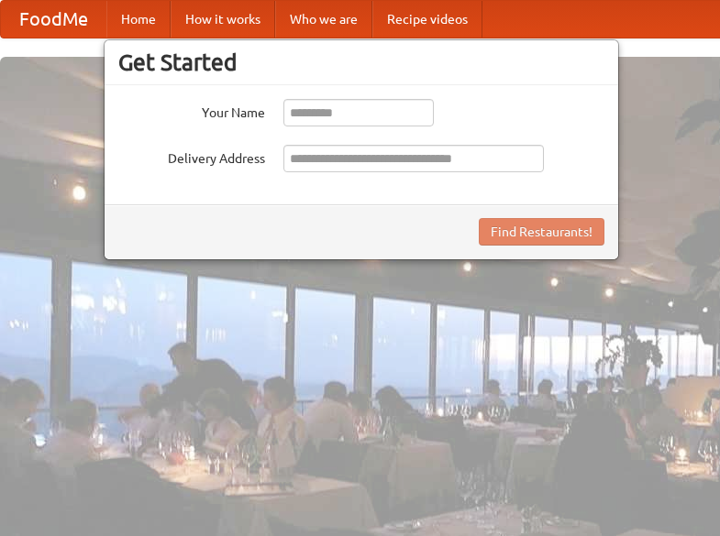  Describe the element at coordinates (427, 19) in the screenshot. I see `a: Recipe videos` at that location.